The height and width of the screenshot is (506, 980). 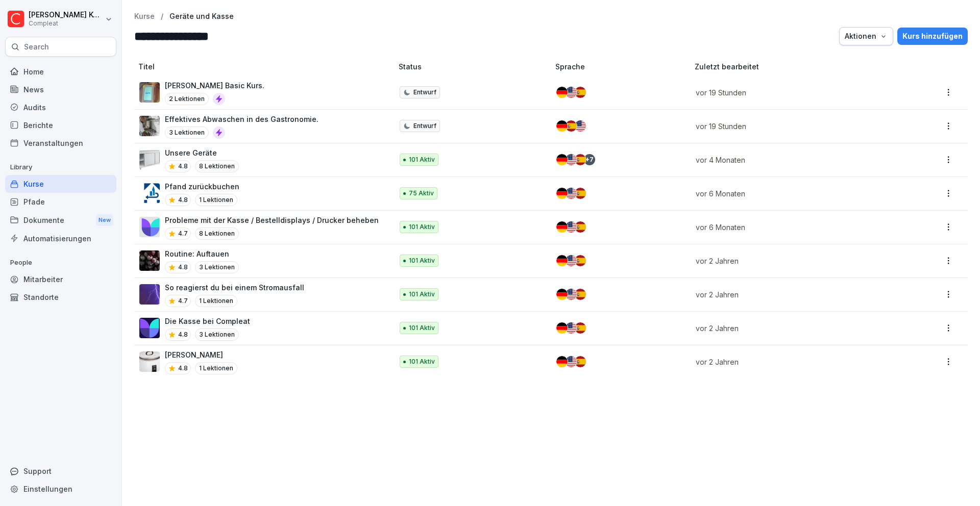 What do you see at coordinates (60, 107) in the screenshot?
I see `a: Audits` at bounding box center [60, 107].